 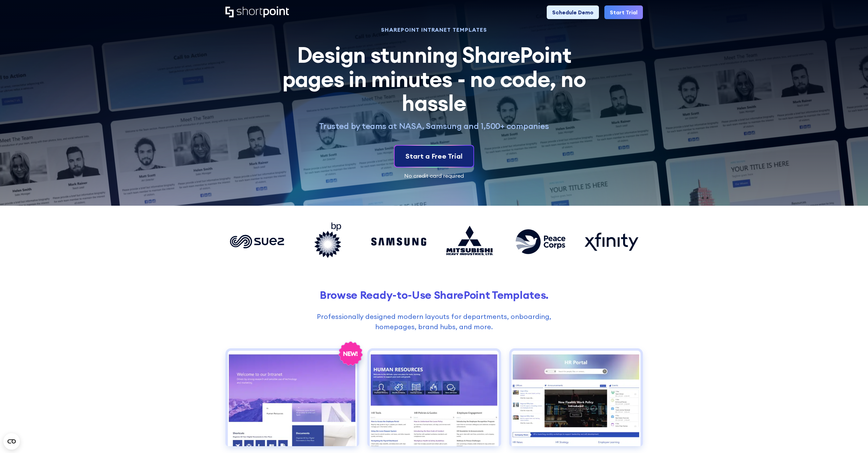 What do you see at coordinates (12, 441) in the screenshot?
I see `button: Open CMP widget` at bounding box center [12, 441].